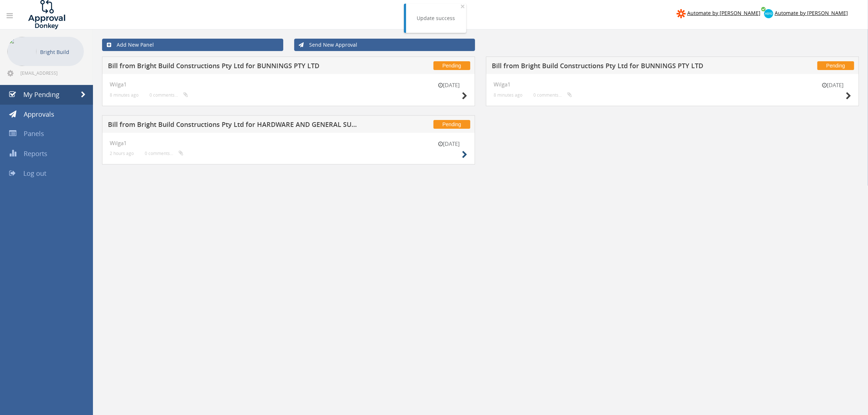  Describe the element at coordinates (34, 134) in the screenshot. I see `span: Panels` at that location.